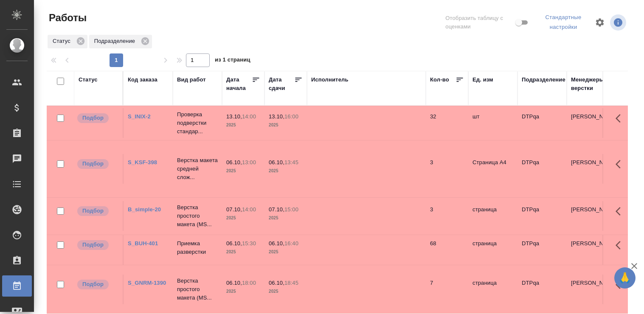 The width and height of the screenshot is (644, 314). What do you see at coordinates (493, 123) in the screenshot?
I see `td: шт` at bounding box center [493, 123].